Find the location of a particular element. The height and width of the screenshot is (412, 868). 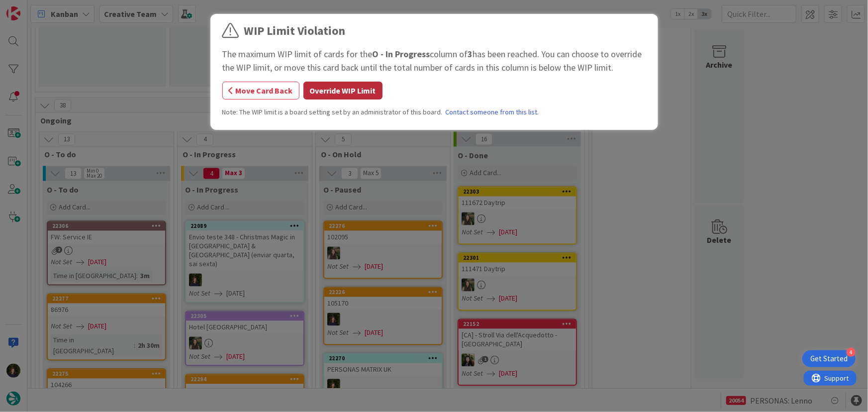

div: Note: The WIP limit is a board setting set by an administrator of this board. is located at coordinates (435, 112).